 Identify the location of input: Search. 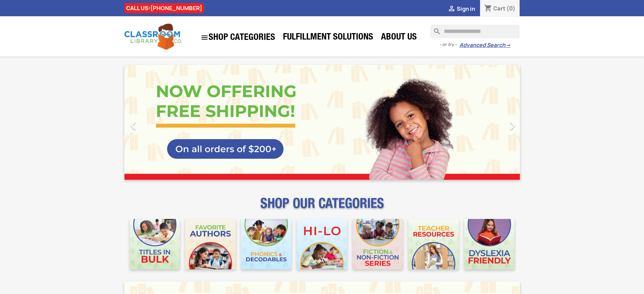
(475, 31).